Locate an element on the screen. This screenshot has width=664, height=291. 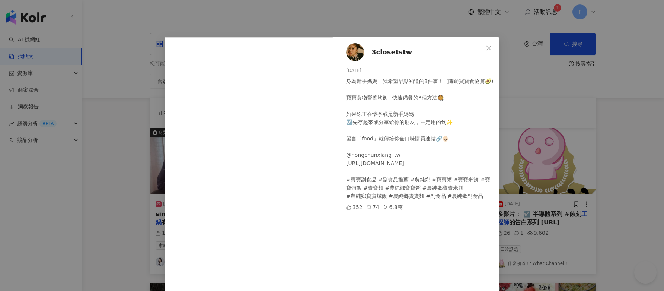
span: 3closetstw is located at coordinates (391, 52).